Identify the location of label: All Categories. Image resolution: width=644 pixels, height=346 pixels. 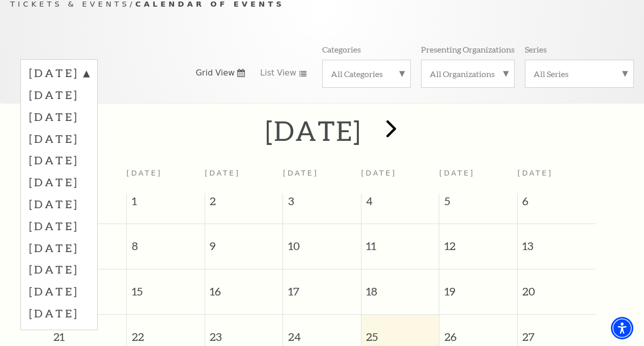
(366, 73).